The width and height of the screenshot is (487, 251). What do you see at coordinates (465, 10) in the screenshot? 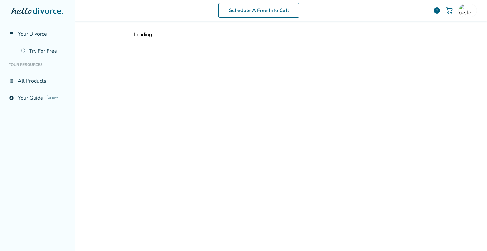
I see `img: pasleys@aol.com` at bounding box center [465, 10].